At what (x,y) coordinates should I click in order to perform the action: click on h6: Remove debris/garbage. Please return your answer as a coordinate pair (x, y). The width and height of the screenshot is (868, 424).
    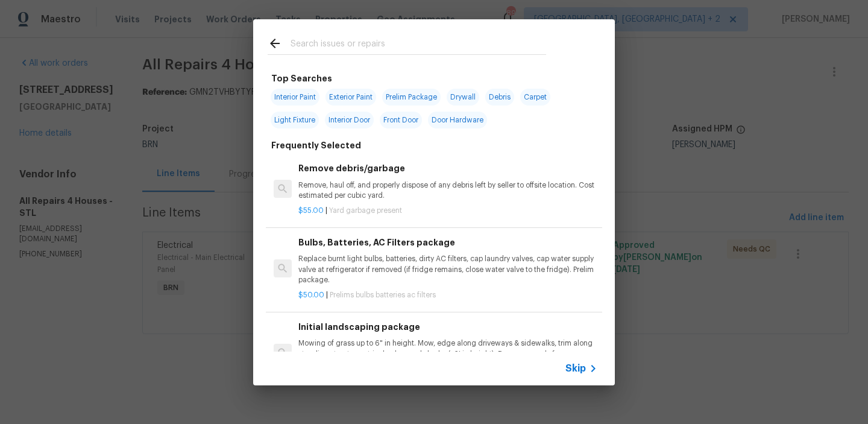
    Looking at the image, I should click on (447, 168).